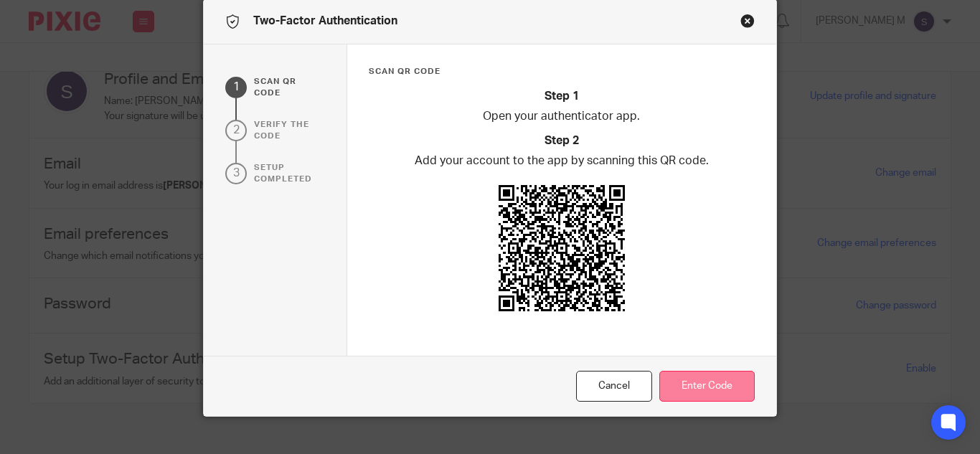 Image resolution: width=980 pixels, height=454 pixels. Describe the element at coordinates (562, 249) in the screenshot. I see `img: QR code` at that location.